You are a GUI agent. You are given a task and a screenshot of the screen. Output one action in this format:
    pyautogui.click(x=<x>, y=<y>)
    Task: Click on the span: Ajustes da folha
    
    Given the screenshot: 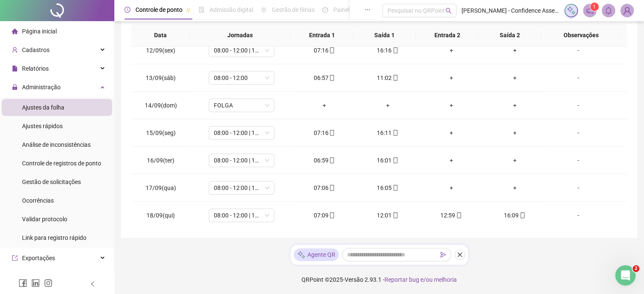 What is the action you would take?
    pyautogui.click(x=43, y=107)
    